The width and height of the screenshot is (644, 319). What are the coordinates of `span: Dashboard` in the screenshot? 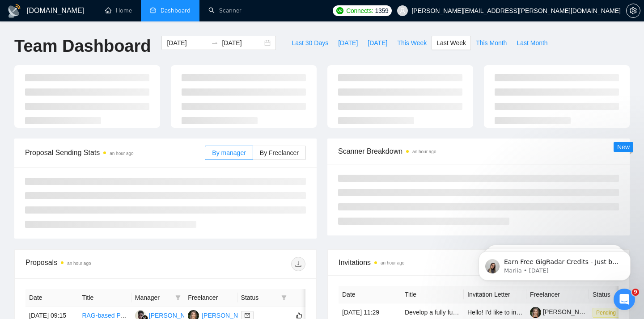 It's located at (175, 10).